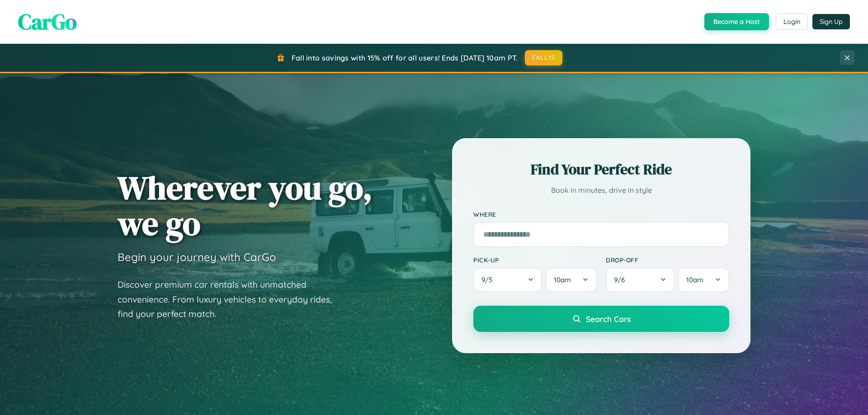 This screenshot has height=415, width=868. Describe the element at coordinates (601, 190) in the screenshot. I see `p: Book in minutes, drive in style` at that location.